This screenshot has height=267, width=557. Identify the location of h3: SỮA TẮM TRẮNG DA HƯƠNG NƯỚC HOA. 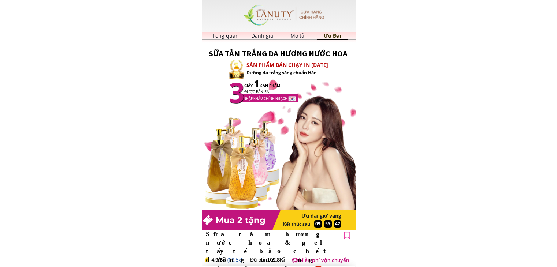
(278, 53).